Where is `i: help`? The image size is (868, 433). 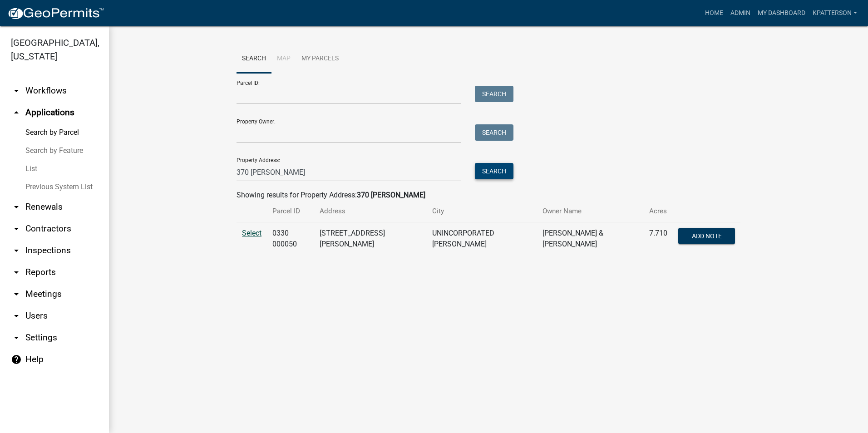
i: help is located at coordinates (16, 359).